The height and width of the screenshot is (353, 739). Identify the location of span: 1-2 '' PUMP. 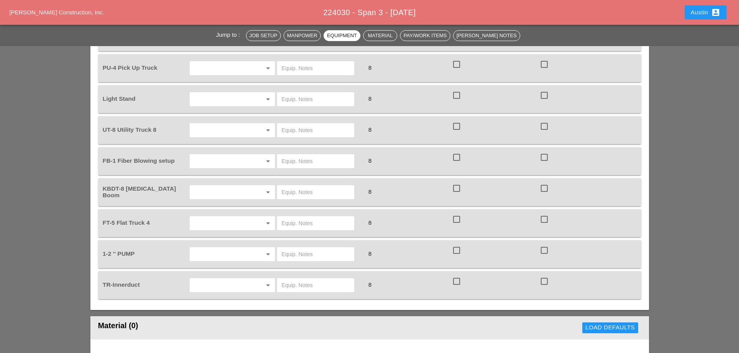
(119, 254).